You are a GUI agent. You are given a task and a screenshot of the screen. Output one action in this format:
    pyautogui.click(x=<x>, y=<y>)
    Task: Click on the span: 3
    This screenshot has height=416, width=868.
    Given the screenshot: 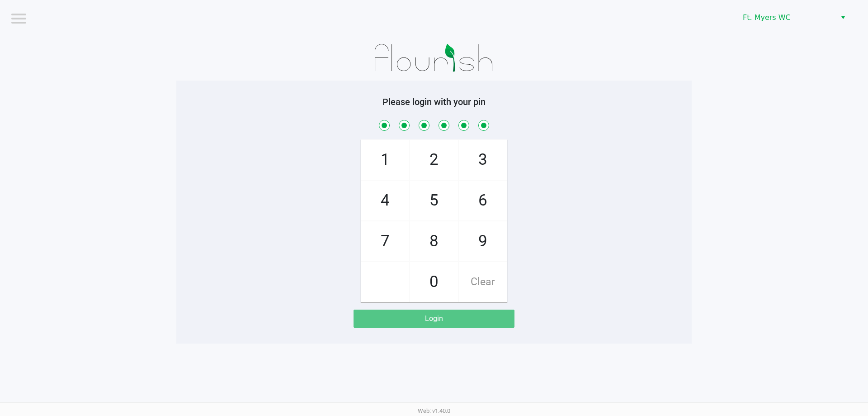 What is the action you would take?
    pyautogui.click(x=483, y=160)
    